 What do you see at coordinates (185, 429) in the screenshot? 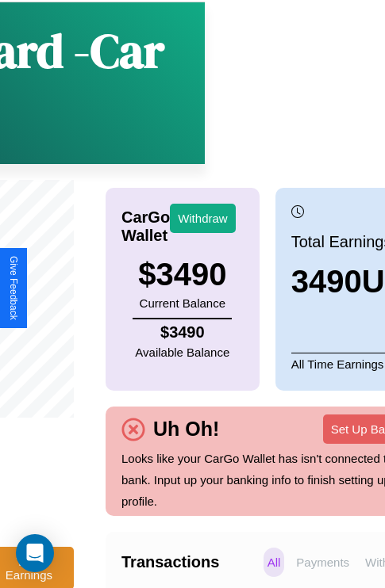
I see `h4: Uh Oh!` at bounding box center [185, 429].